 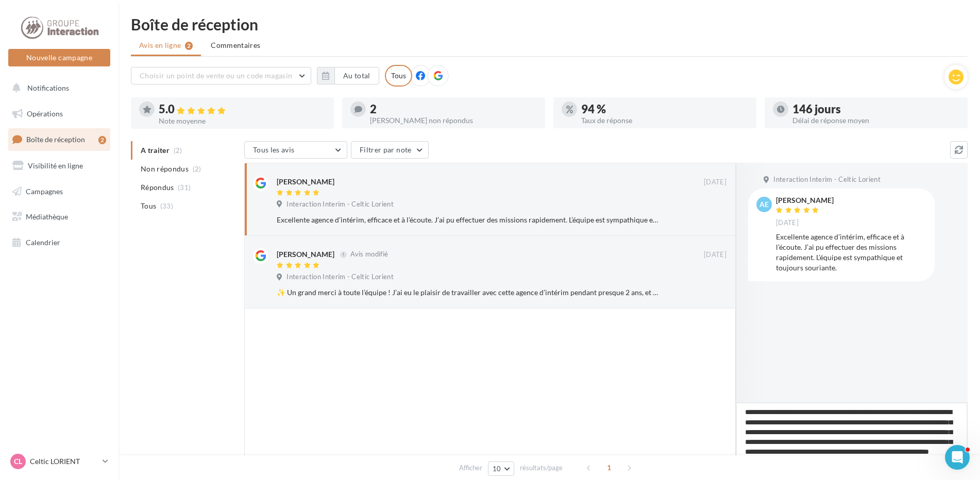 I want to click on span: 10, so click(x=497, y=469).